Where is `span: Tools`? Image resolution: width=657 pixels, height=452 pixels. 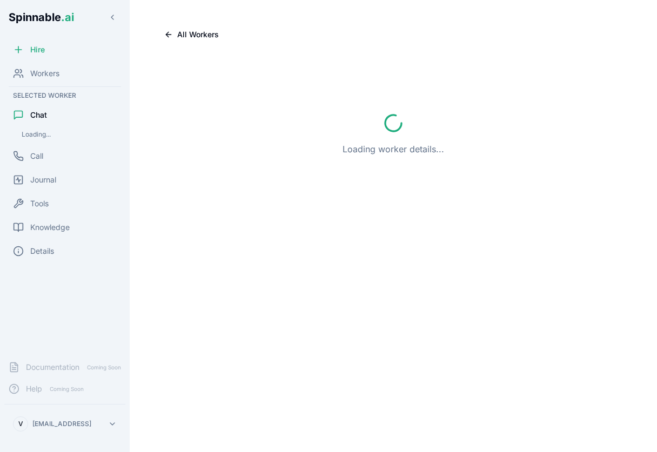 span: Tools is located at coordinates (39, 204).